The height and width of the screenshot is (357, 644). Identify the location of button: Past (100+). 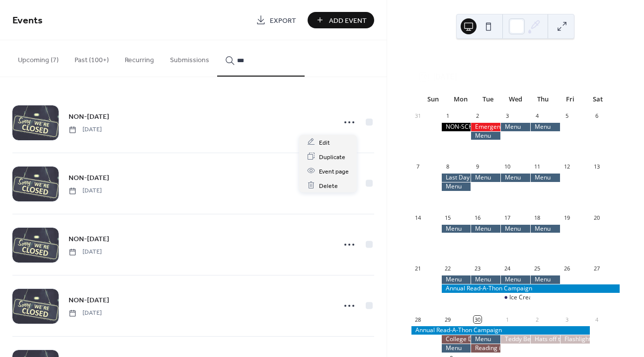
(91, 57).